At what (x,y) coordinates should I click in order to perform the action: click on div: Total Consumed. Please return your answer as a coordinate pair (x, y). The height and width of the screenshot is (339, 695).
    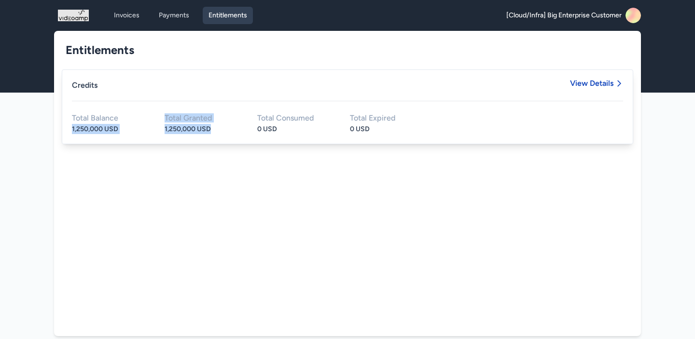
    Looking at the image, I should click on (296, 118).